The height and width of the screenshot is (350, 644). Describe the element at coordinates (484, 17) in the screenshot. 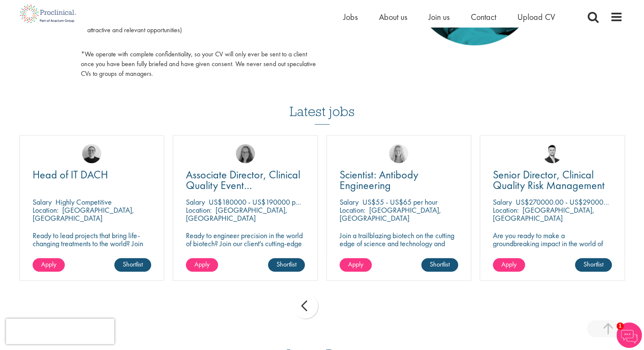

I see `span: Contact` at that location.